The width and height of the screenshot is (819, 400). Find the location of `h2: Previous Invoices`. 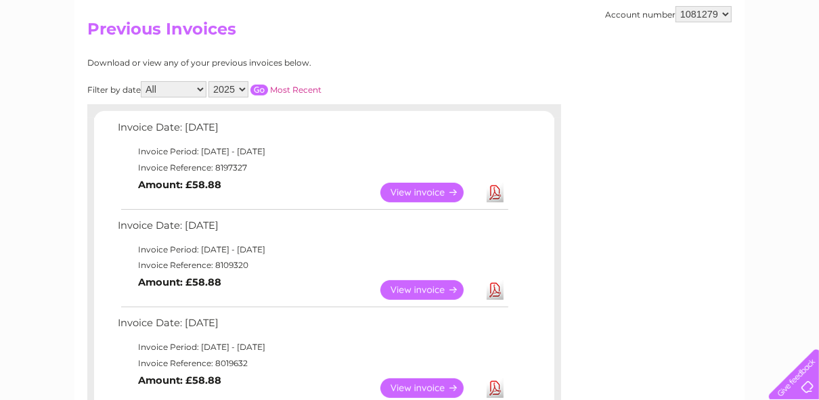

h2: Previous Invoices is located at coordinates (409, 32).